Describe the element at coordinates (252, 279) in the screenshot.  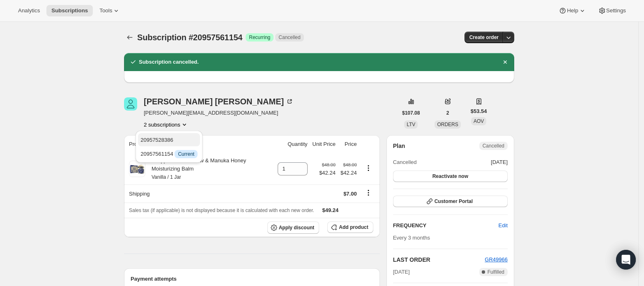
I see `h2: Payment attempts` at that location.